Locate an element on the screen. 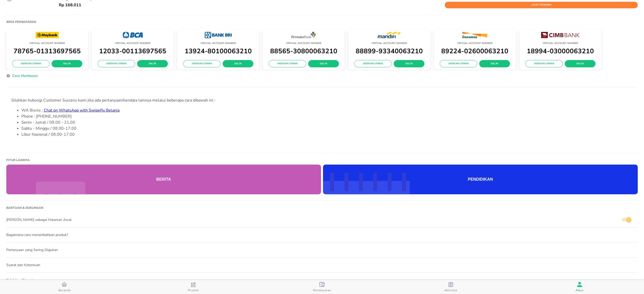 This screenshot has width=644, height=294. h1: Fitur lainnya is located at coordinates (322, 160).